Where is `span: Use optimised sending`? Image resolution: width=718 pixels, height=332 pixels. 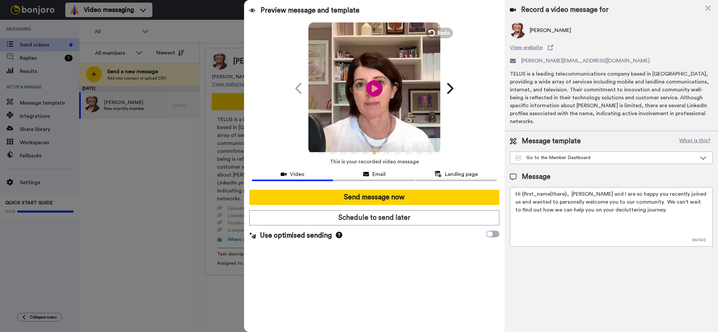
span: Use optimised sending is located at coordinates (296, 236).